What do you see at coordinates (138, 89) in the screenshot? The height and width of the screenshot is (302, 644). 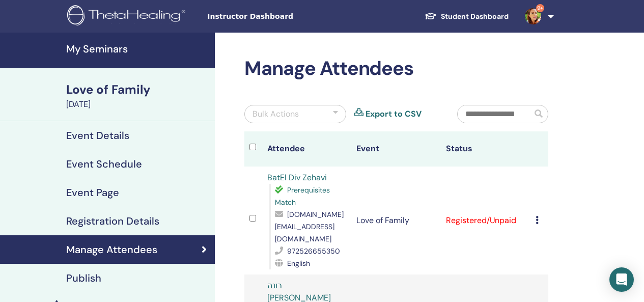 I see `div: Love of Family` at bounding box center [138, 89].